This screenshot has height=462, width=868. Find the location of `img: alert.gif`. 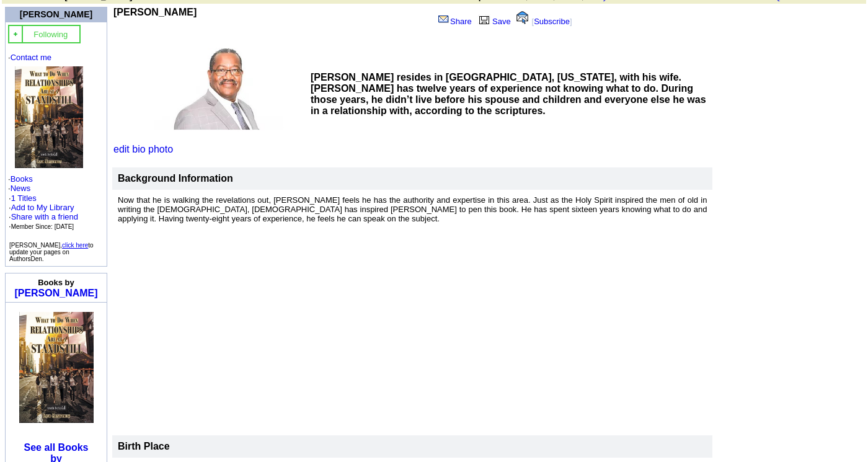

img: alert.gif is located at coordinates (522, 17).